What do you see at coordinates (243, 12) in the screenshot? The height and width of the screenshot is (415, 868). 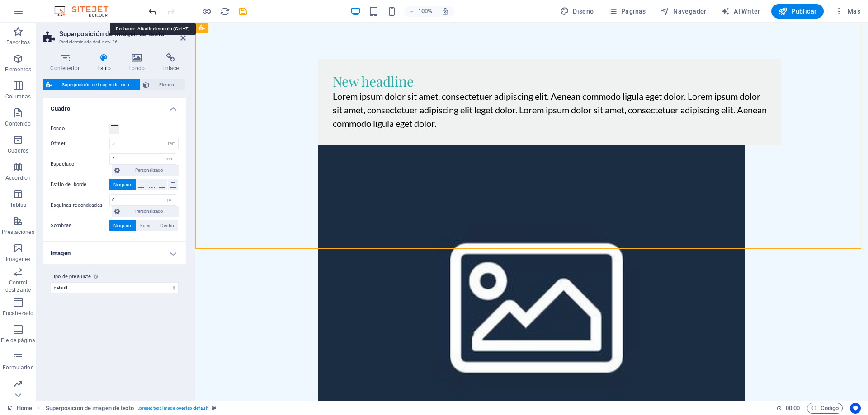 I see `button: save` at bounding box center [243, 12].